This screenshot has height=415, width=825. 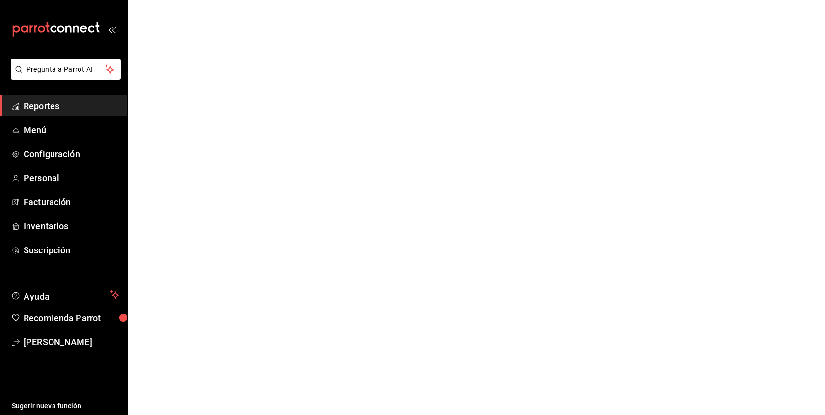 What do you see at coordinates (71, 317) in the screenshot?
I see `span: Recomienda Parrot` at bounding box center [71, 317].